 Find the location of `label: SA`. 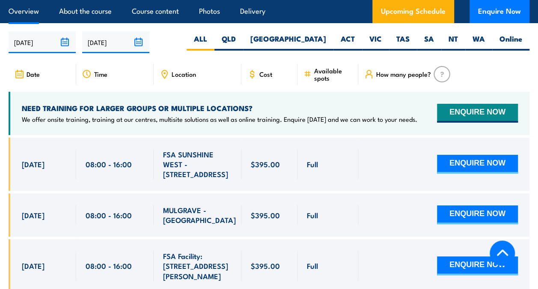

label: SA is located at coordinates (429, 42).